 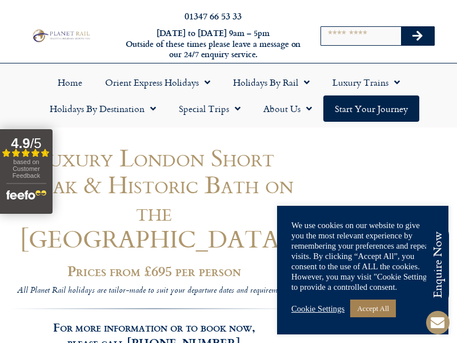 What do you see at coordinates (158, 82) in the screenshot?
I see `a: Orient Express Holidays` at bounding box center [158, 82].